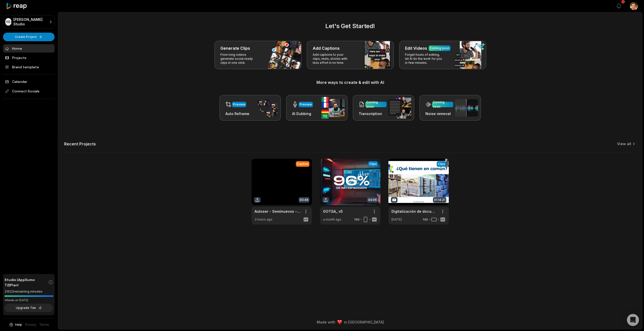 The height and width of the screenshot is (331, 644). What do you see at coordinates (278, 211) in the screenshot?
I see `a: Autoser - Seminuevos - V2` at bounding box center [278, 211].